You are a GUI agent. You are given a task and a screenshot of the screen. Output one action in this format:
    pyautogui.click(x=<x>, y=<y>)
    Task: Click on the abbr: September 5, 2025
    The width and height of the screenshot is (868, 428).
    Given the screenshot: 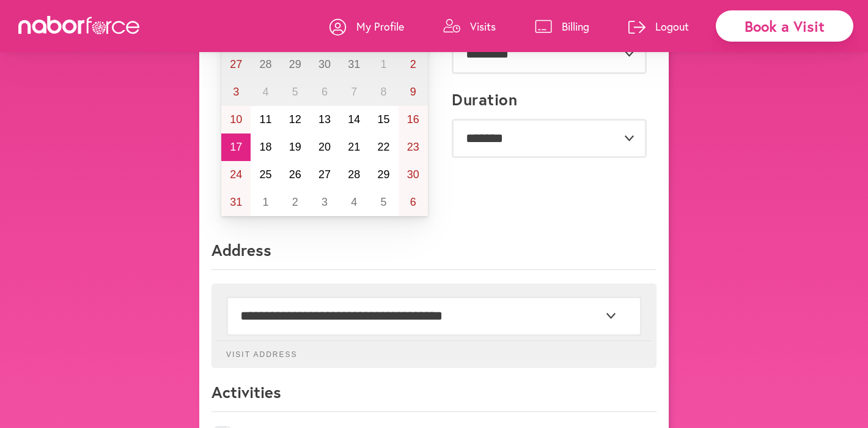 What is the action you would take?
    pyautogui.click(x=384, y=202)
    